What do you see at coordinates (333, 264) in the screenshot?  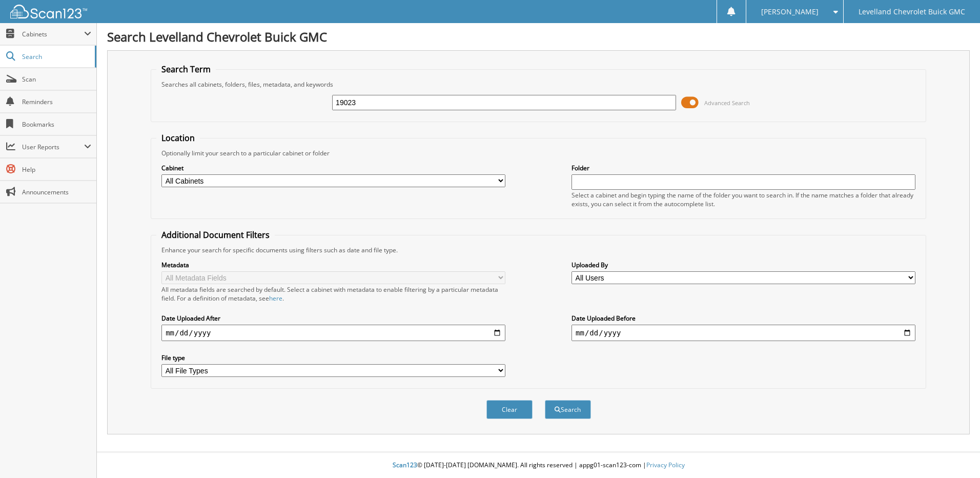 I see `label: Metadata` at bounding box center [333, 264].